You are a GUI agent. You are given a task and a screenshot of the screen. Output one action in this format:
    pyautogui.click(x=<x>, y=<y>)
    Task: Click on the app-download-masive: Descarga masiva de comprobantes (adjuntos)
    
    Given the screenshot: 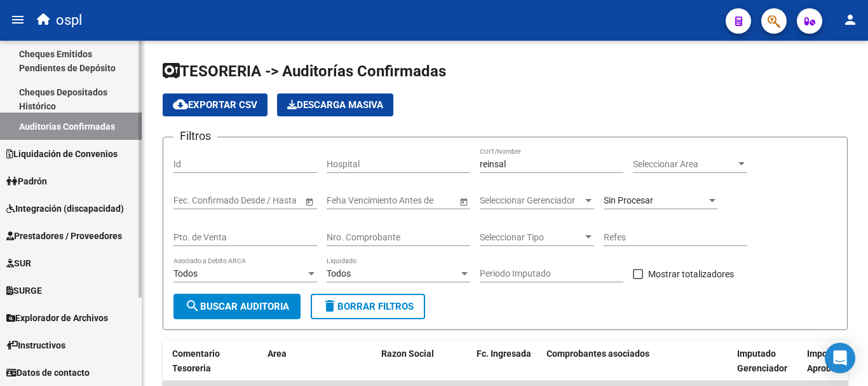 What is the action you would take?
    pyautogui.click(x=335, y=104)
    